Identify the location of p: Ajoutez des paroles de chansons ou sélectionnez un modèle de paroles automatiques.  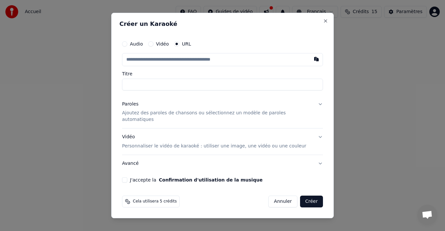
(217, 116).